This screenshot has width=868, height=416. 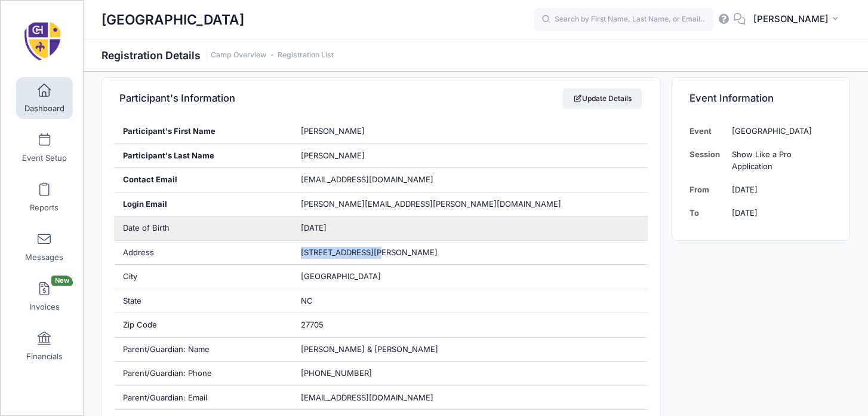 What do you see at coordinates (203, 132) in the screenshot?
I see `div: Participant's First Name` at bounding box center [203, 132].